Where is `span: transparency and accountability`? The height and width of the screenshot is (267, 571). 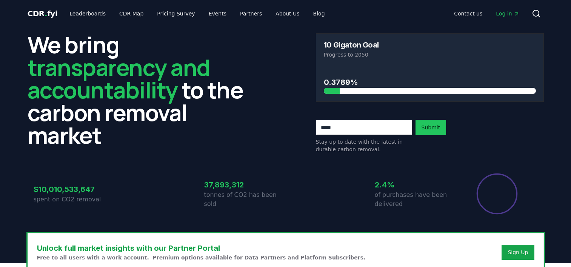 span: transparency and accountability is located at coordinates (118, 78).